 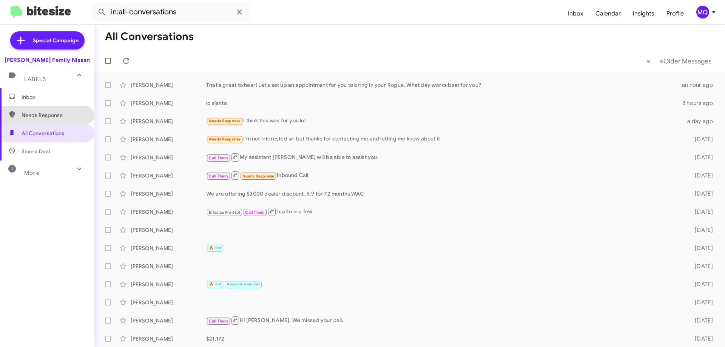 What do you see at coordinates (47, 40) in the screenshot?
I see `a: Special Campaign` at bounding box center [47, 40].